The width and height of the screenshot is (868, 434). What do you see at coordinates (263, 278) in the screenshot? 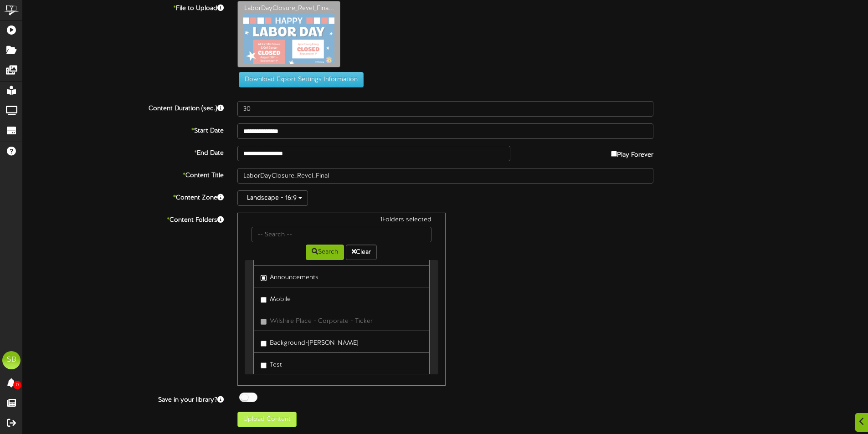
I see `input: Announcements` at bounding box center [263, 278].